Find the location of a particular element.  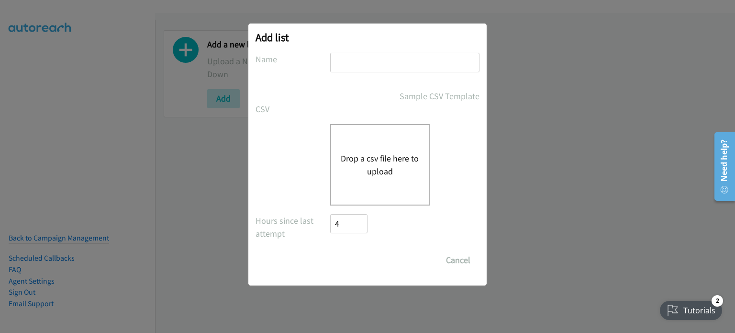

label: CSV is located at coordinates (293, 109).